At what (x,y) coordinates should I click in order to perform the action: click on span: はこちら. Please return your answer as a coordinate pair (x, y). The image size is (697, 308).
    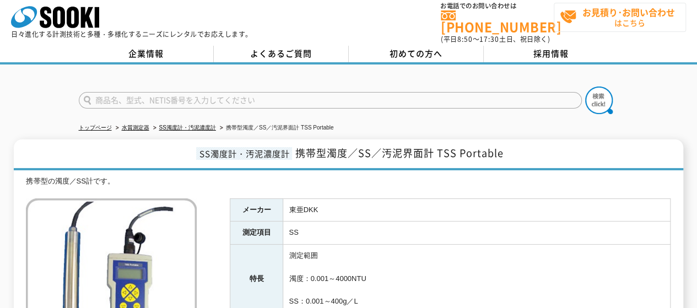
    Looking at the image, I should click on (623, 17).